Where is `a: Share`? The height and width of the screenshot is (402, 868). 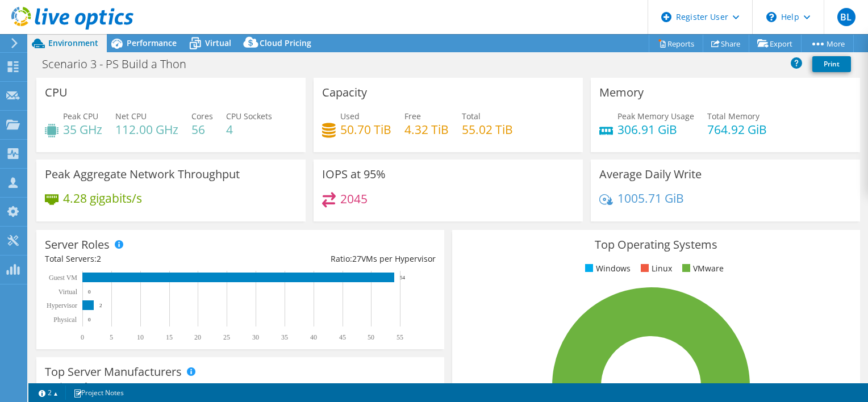 a: Share is located at coordinates (726, 43).